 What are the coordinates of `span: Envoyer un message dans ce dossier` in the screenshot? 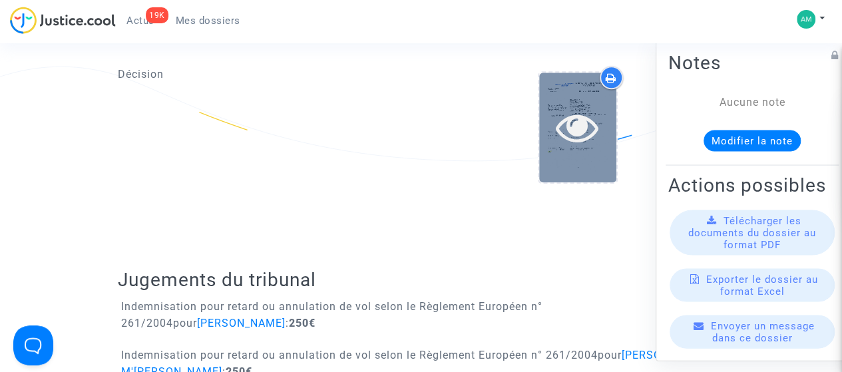 It's located at (763, 332).